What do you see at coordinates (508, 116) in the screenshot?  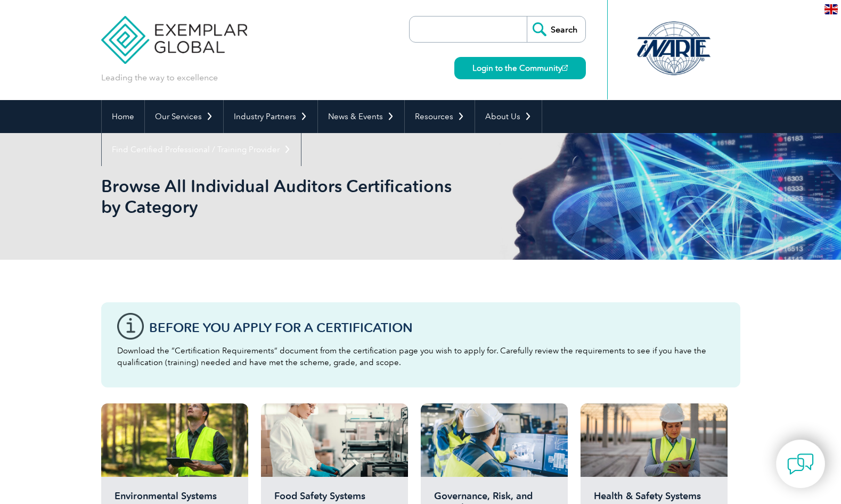 I see `a: About Us` at bounding box center [508, 116].